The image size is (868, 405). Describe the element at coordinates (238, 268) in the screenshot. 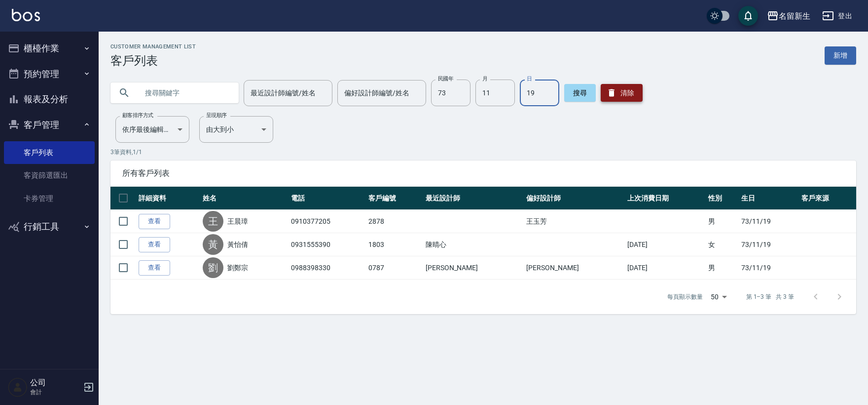

I see `a: 劉鄭宗` at that location.